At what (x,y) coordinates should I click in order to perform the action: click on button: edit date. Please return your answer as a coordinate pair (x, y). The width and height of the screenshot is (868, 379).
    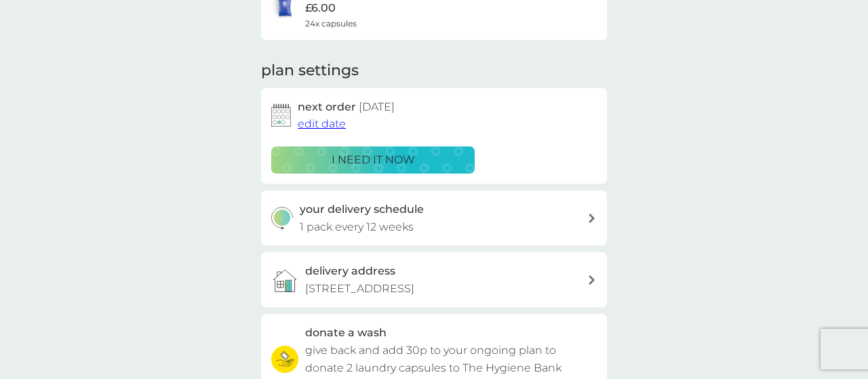
    Looking at the image, I should click on (321, 124).